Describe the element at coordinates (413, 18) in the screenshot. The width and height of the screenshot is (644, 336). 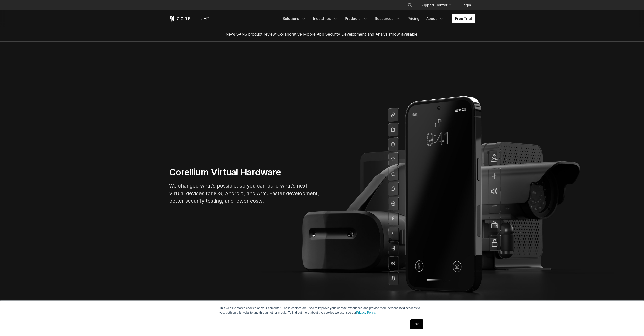
I see `a: Pricing` at that location.